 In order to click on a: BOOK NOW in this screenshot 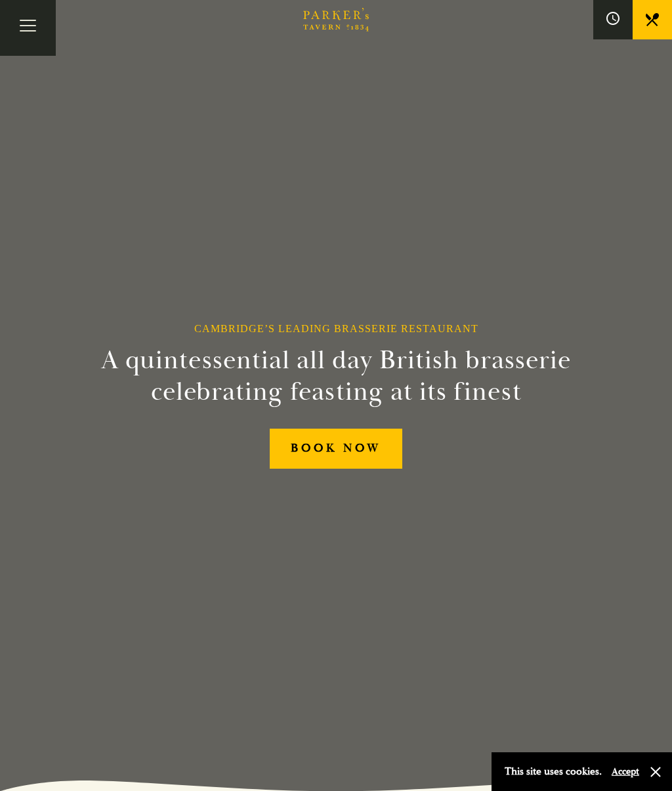, I will do `click(336, 449)`.